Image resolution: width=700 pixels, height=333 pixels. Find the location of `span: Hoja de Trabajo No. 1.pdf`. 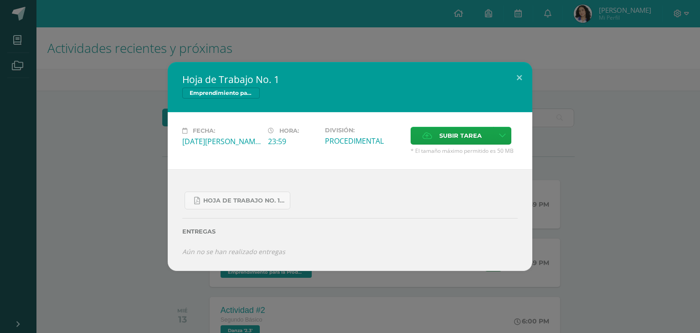

span: Hoja de Trabajo No. 1.pdf is located at coordinates (244, 201).